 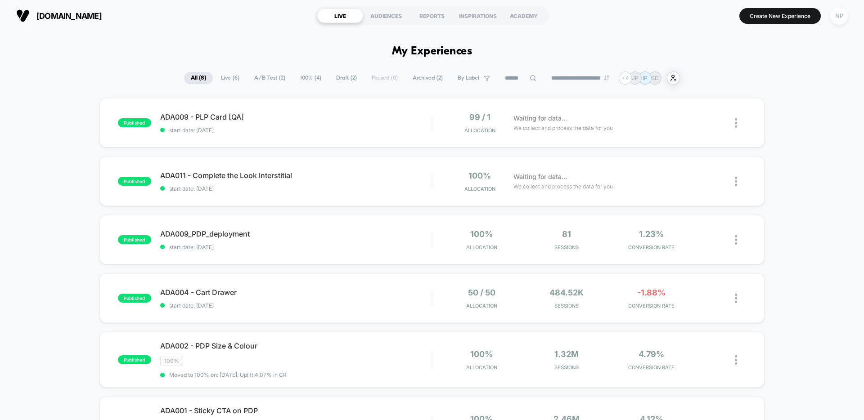 What do you see at coordinates (654, 78) in the screenshot?
I see `p: SD` at bounding box center [654, 78].